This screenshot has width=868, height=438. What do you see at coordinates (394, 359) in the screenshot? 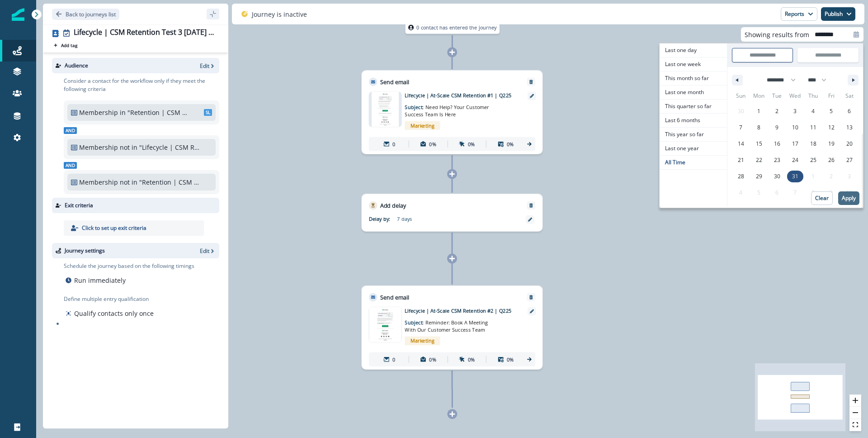
I see `p: 0` at bounding box center [394, 359].